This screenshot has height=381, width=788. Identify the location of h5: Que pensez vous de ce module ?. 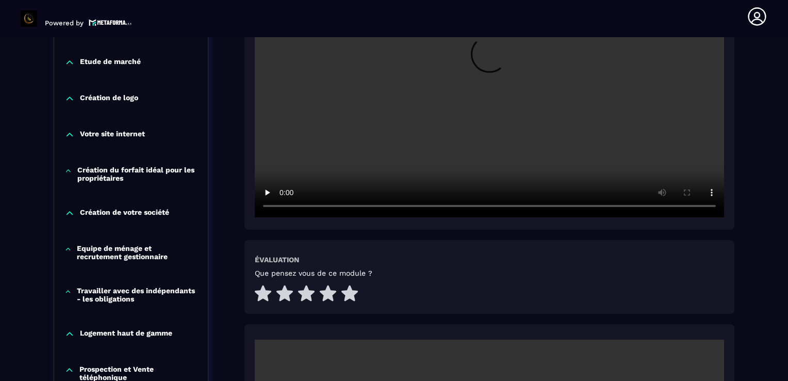
(314, 273).